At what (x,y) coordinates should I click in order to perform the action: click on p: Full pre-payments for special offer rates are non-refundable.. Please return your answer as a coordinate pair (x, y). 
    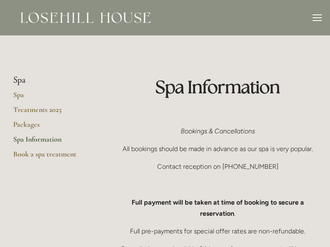
    Looking at the image, I should click on (217, 231).